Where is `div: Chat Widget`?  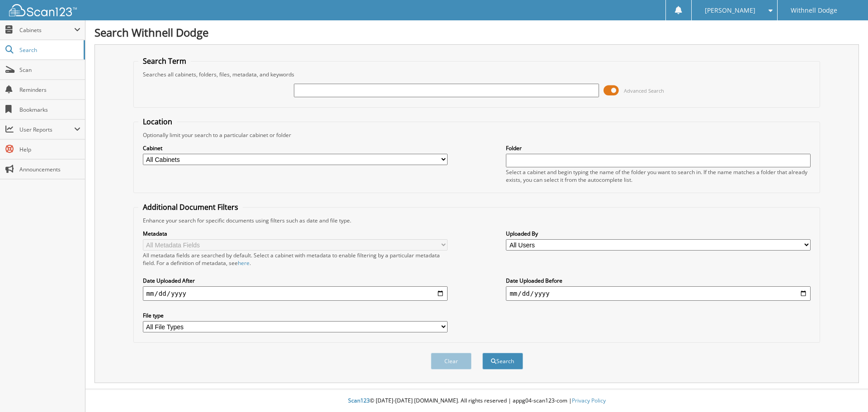
div: Chat Widget is located at coordinates (845, 390).